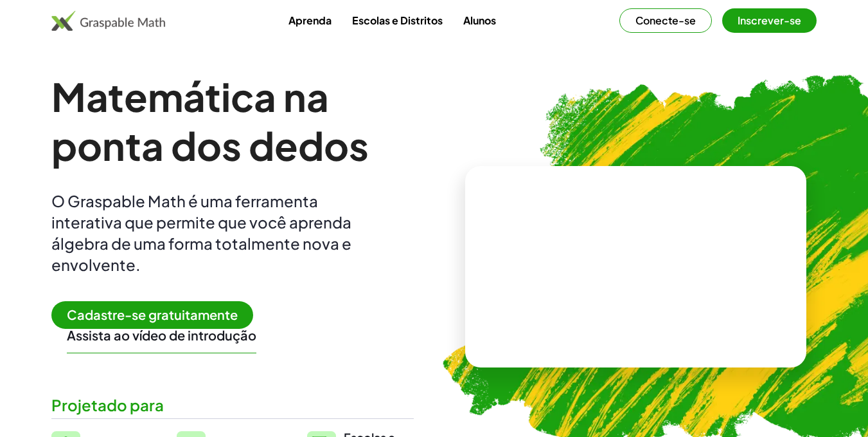 This screenshot has height=437, width=868. What do you see at coordinates (397, 20) in the screenshot?
I see `a: Escolas e Distritos` at bounding box center [397, 20].